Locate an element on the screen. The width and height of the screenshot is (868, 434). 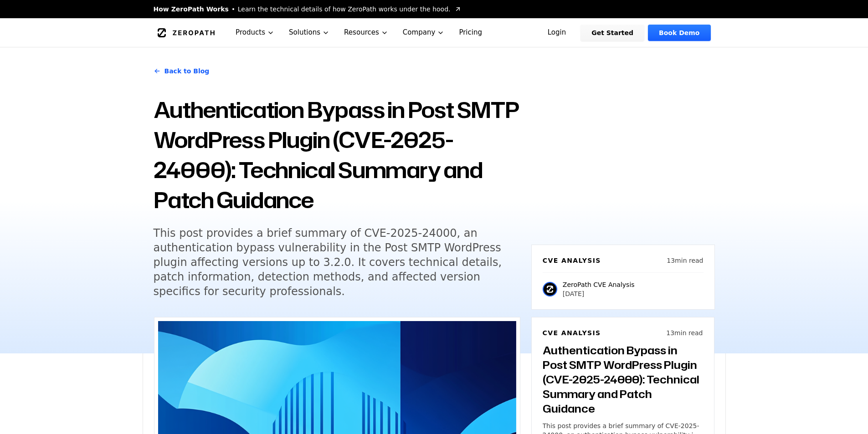
a: Login is located at coordinates (556, 32).